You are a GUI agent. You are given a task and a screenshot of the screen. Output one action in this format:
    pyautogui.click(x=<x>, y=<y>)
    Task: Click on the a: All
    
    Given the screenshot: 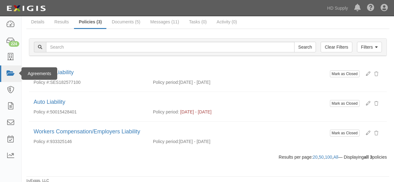 What is the action you would take?
    pyautogui.click(x=336, y=157)
    